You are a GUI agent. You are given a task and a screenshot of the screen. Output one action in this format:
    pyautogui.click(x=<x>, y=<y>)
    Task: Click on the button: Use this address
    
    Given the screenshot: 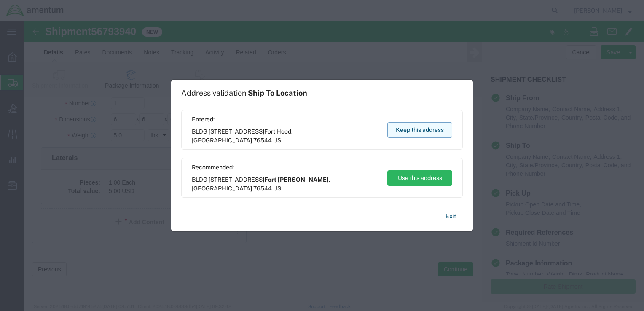 What is the action you would take?
    pyautogui.click(x=420, y=178)
    